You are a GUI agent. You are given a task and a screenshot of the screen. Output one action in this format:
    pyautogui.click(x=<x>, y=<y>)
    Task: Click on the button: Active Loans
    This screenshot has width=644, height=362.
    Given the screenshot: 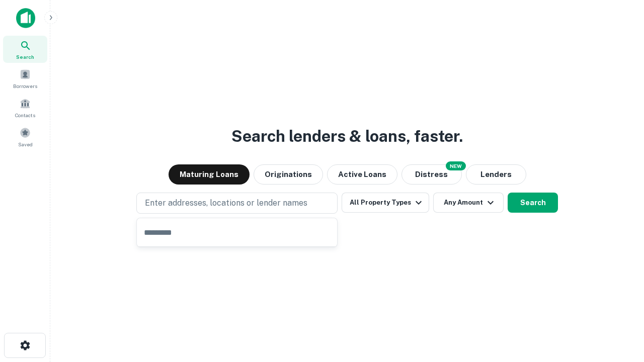 What is the action you would take?
    pyautogui.click(x=362, y=174)
    